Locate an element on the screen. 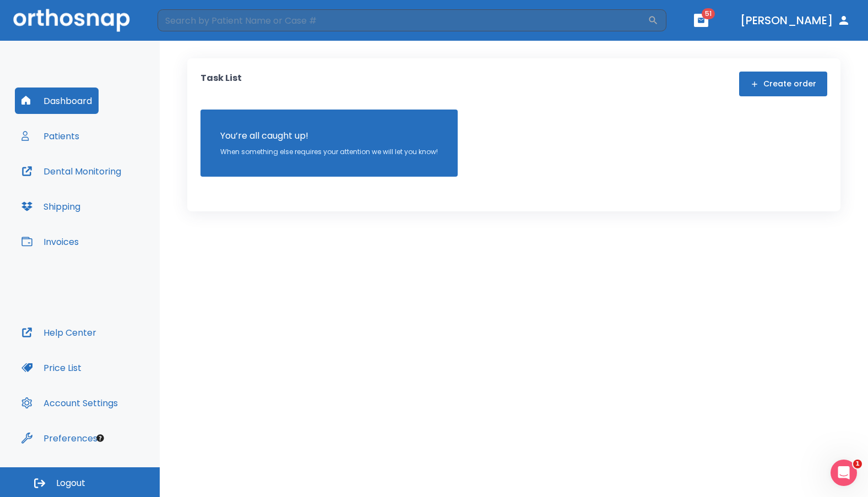  img: Orthosnap is located at coordinates (72, 20).